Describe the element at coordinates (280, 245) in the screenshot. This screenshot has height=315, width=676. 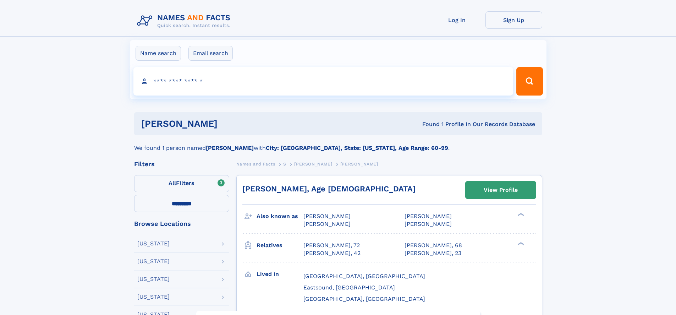
I see `h3: Relatives` at that location.